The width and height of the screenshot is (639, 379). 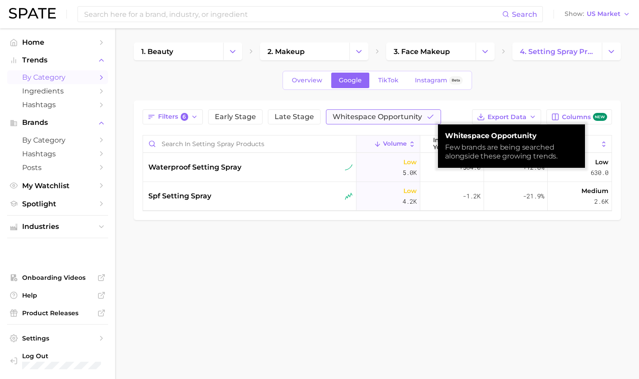 I want to click on span: Late Stage, so click(x=294, y=117).